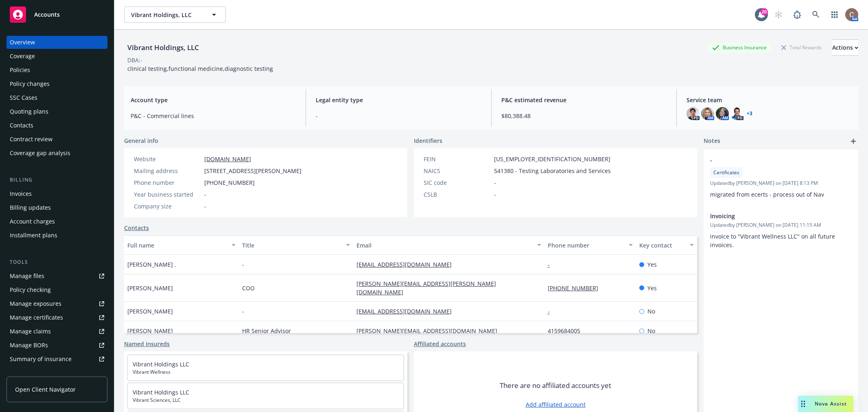  I want to click on a: +3, so click(750, 114).